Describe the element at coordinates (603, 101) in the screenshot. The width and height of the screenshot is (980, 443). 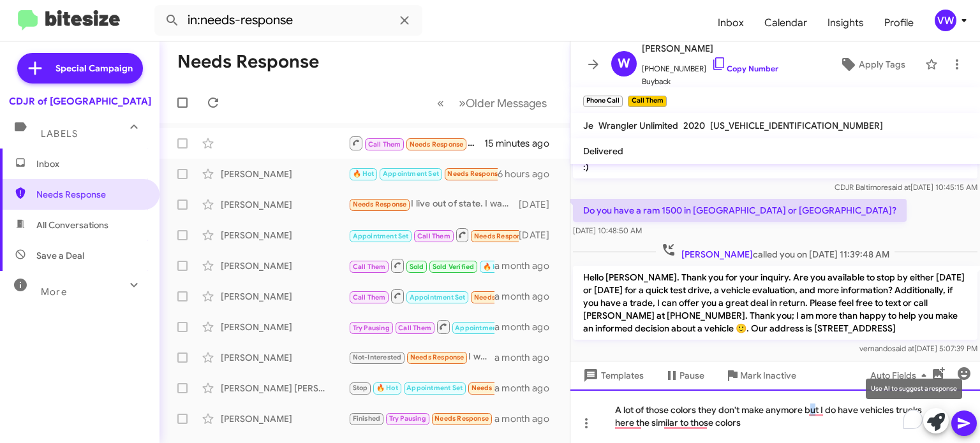
I see `small: Phone Call` at that location.